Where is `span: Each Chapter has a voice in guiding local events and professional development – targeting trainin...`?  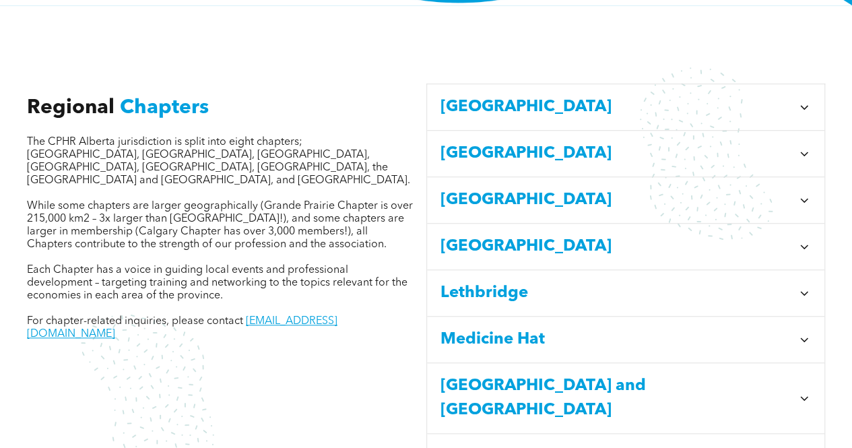 span: Each Chapter has a voice in guiding local events and professional development – targeting trainin... is located at coordinates (217, 283).